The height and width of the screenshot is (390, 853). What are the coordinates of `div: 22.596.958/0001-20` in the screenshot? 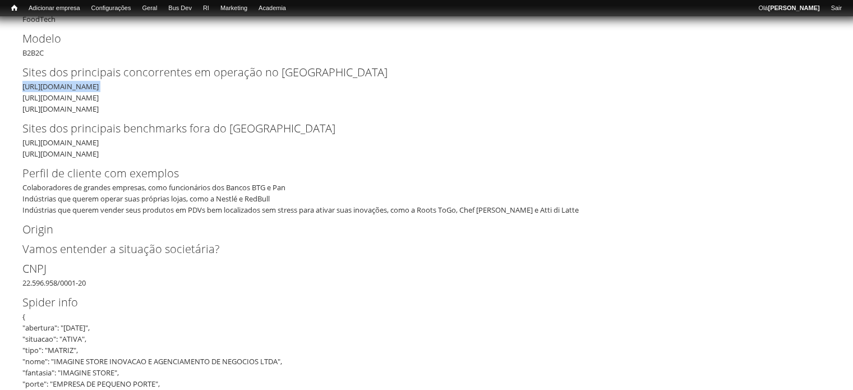 It's located at (426, 274).